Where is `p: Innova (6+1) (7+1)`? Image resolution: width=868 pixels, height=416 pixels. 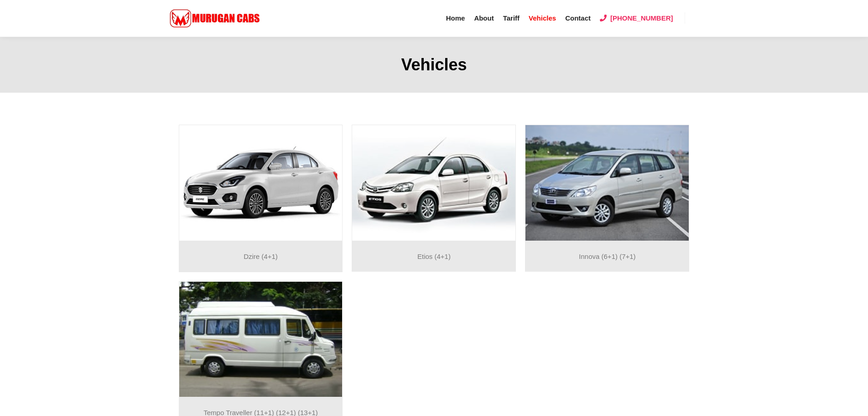 p: Innova (6+1) (7+1) is located at coordinates (608, 257).